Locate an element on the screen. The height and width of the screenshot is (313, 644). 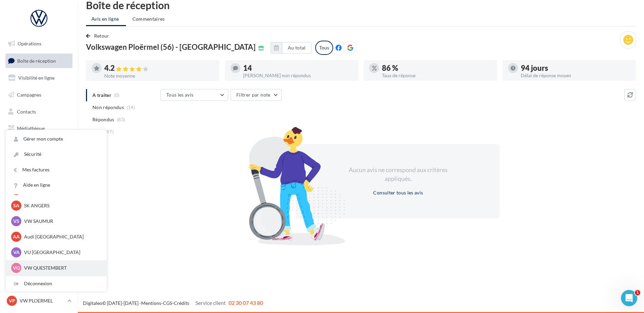
span: VS is located at coordinates (16, 221).